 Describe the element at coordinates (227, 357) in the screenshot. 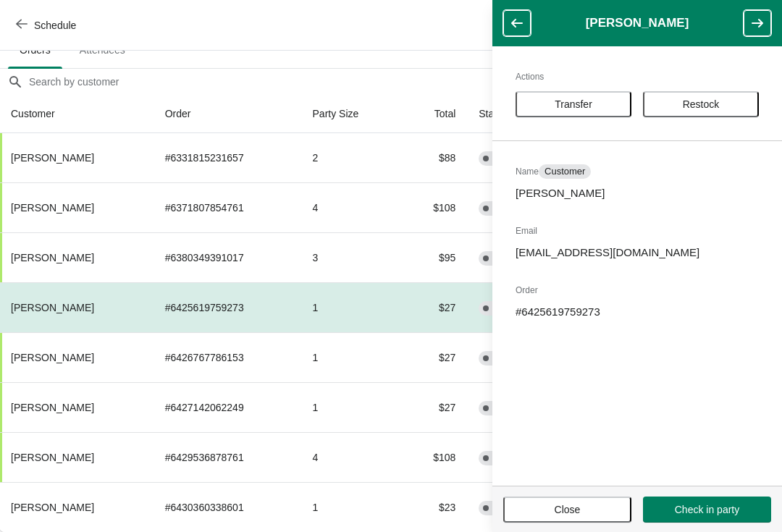

I see `td: # 6426767786153` at that location.